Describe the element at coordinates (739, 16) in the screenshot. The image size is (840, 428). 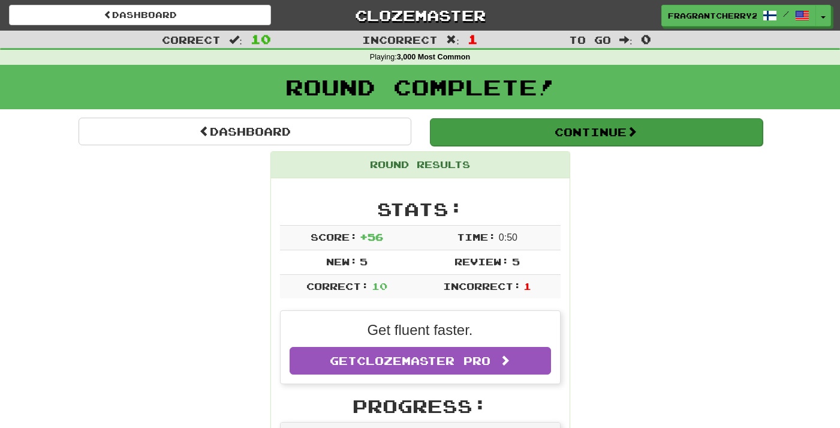
I see `a: FragrantCherry2875 /` at that location.